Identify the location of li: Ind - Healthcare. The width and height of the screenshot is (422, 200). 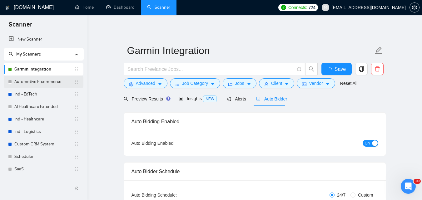
(43, 119).